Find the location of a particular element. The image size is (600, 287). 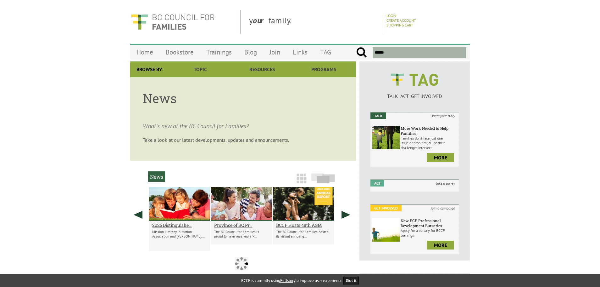

em: Talk is located at coordinates (379, 115).